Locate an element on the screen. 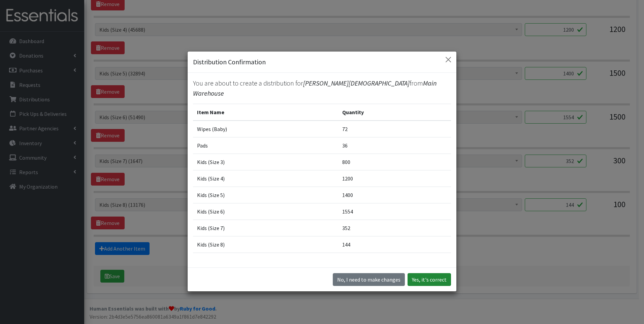 This screenshot has width=644, height=324. p: You are about to create a distribution for from is located at coordinates (322, 88).